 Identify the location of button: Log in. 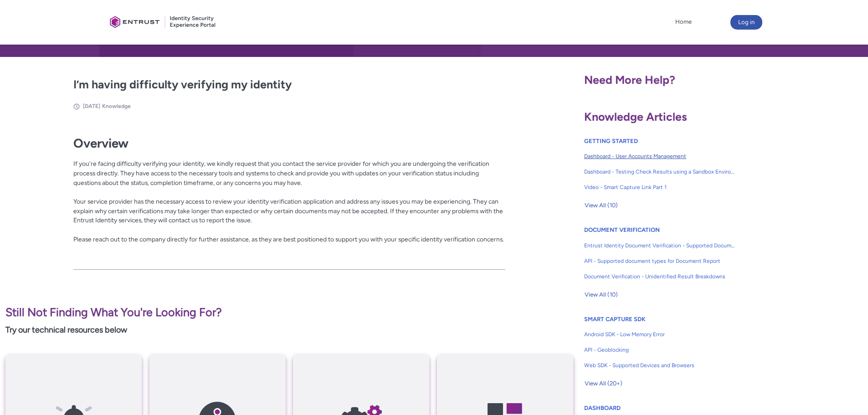
(746, 22).